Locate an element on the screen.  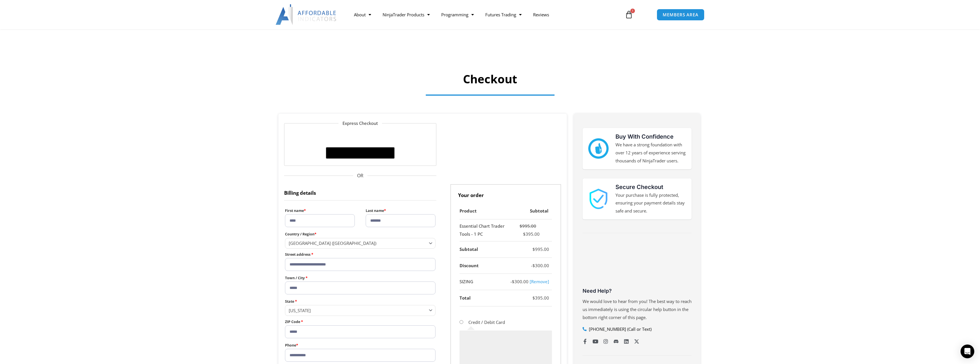
label: Town / City is located at coordinates (360, 278).